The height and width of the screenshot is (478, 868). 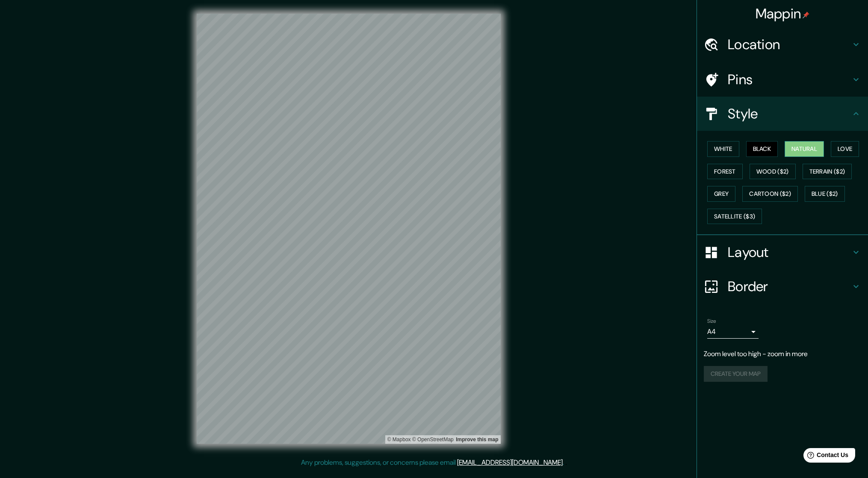 What do you see at coordinates (41, 10) in the screenshot?
I see `span: Contact Us` at bounding box center [41, 10].